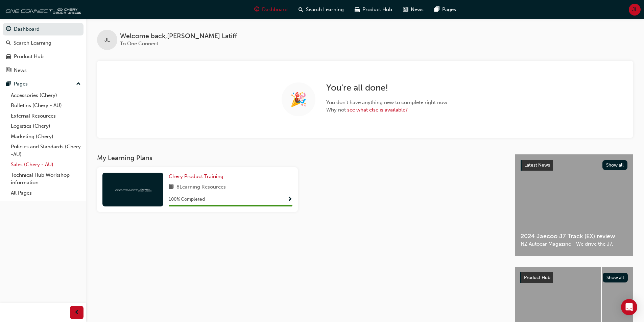  I want to click on span: book-icon, so click(171, 187).